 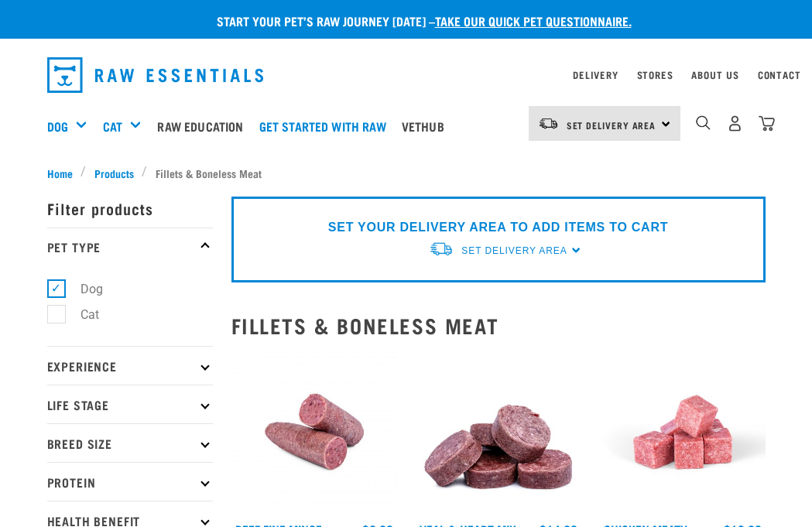 What do you see at coordinates (131, 404) in the screenshot?
I see `p: Life Stage` at bounding box center [131, 404].